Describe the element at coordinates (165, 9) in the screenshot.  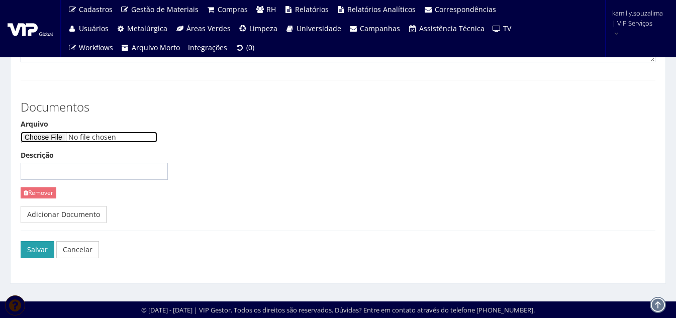
I see `span: Gestão de Materiais` at that location.